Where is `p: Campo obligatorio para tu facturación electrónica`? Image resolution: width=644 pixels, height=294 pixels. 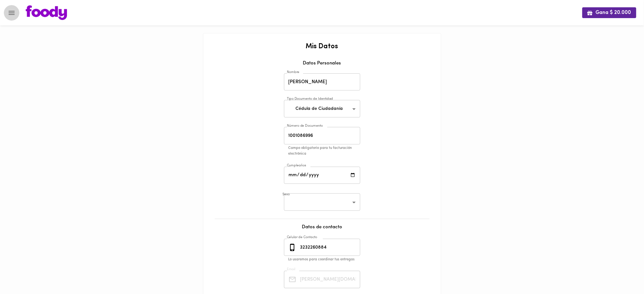
p: Campo obligatorio para tu facturación electrónica is located at coordinates (326, 151).